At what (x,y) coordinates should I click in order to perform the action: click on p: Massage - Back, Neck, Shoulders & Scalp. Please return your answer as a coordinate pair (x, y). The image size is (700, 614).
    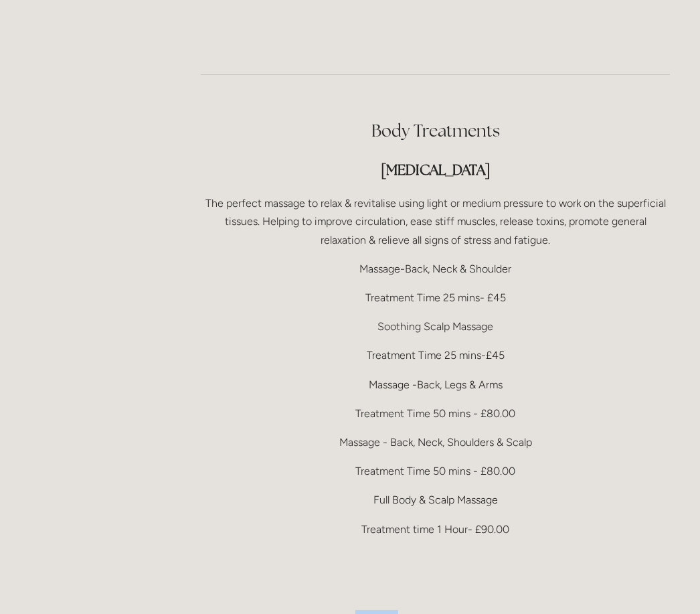
    Looking at the image, I should click on (435, 442).